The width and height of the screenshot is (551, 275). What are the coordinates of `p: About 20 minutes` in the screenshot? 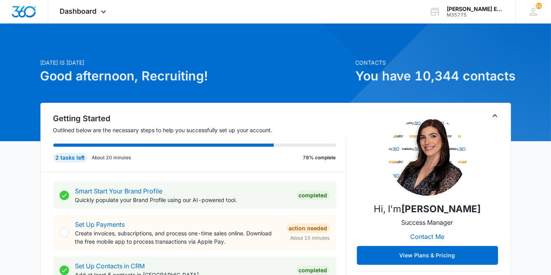 It's located at (112, 158).